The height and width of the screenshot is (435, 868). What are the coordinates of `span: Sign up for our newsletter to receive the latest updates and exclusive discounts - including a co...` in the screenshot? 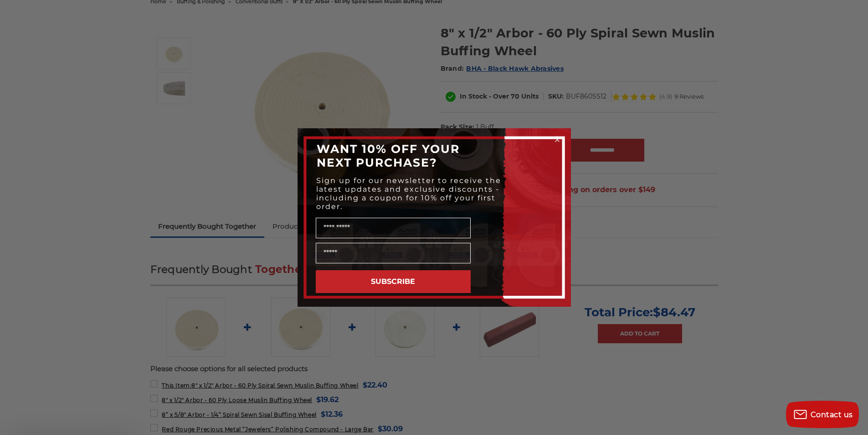 It's located at (409, 193).